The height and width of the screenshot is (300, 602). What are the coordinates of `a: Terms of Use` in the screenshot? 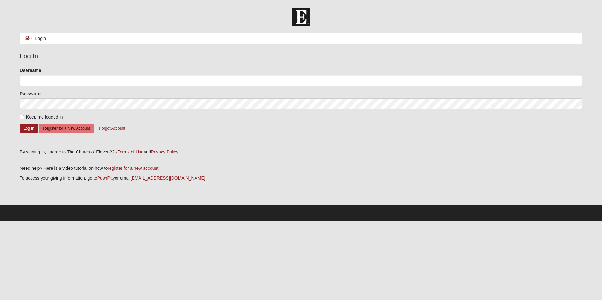 It's located at (130, 152).